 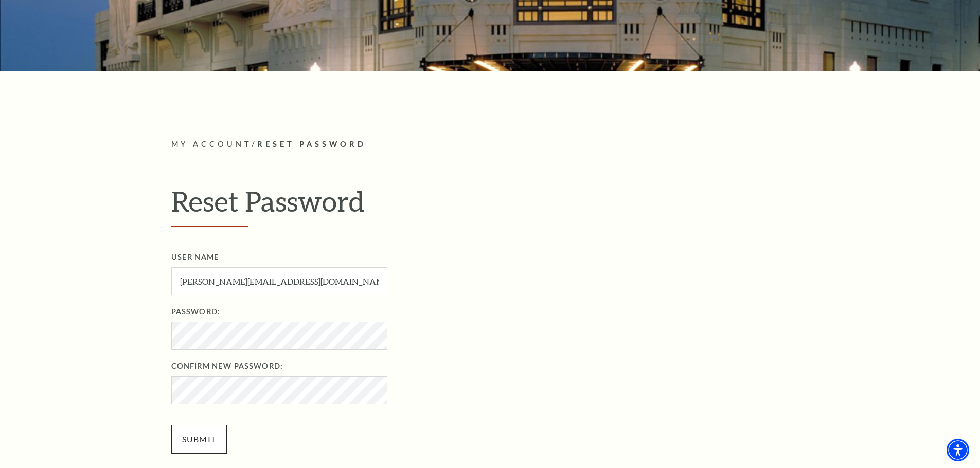 I want to click on div: Accessibility Menu, so click(x=958, y=450).